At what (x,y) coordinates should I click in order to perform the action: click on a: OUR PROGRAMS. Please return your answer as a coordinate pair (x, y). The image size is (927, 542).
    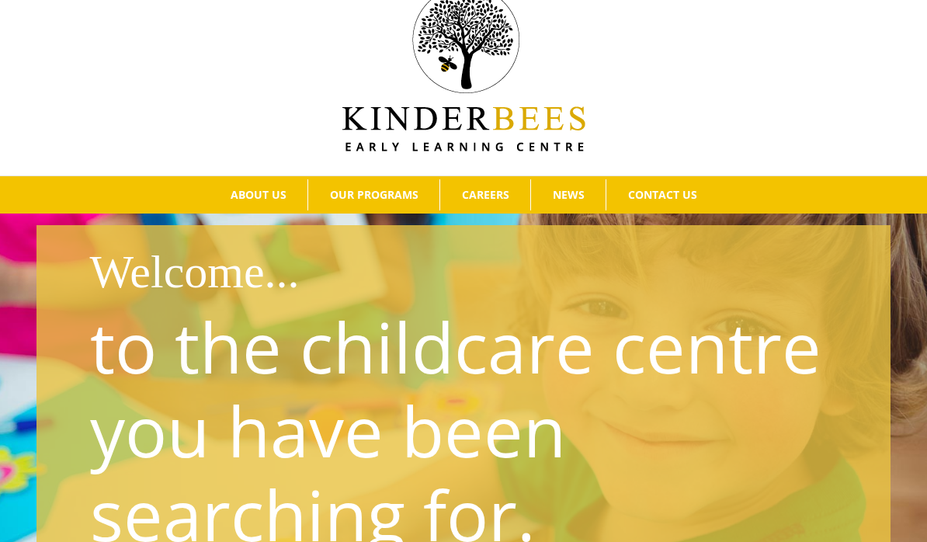
    Looking at the image, I should click on (373, 195).